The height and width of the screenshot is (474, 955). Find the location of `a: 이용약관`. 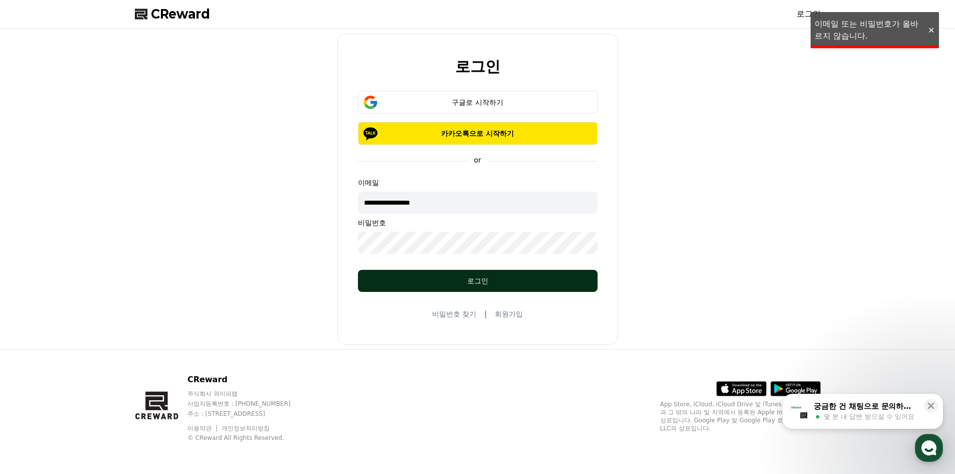

a: 이용약관 is located at coordinates (203, 428).